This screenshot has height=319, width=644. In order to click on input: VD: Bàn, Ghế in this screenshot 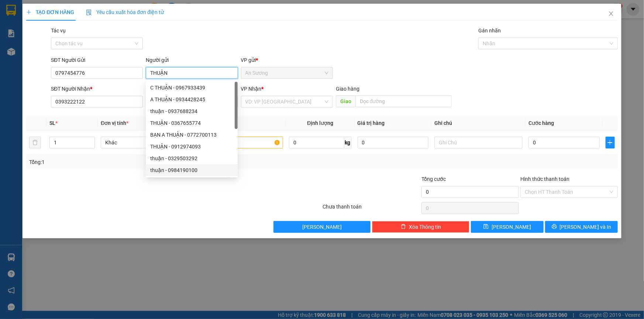, I will do `click(239, 143)`.